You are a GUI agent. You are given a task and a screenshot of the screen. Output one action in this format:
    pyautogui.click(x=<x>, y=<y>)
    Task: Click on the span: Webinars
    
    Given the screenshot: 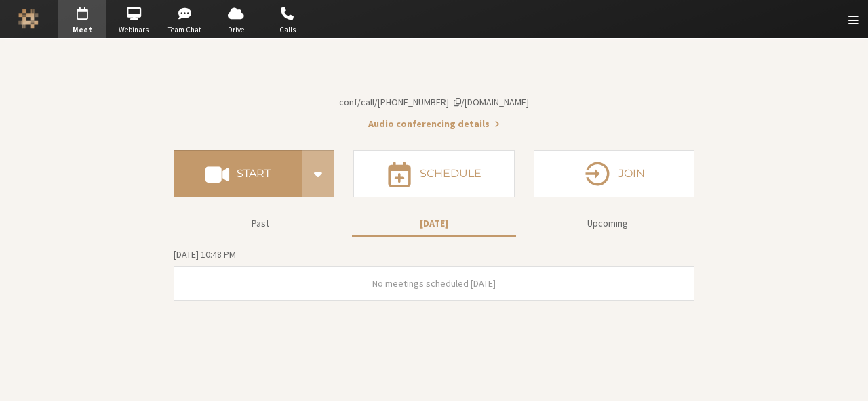 What is the action you would take?
    pyautogui.click(x=134, y=30)
    